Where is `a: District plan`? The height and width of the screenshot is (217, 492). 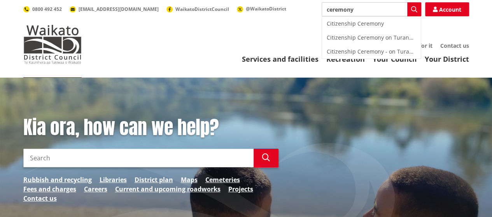
a: District plan is located at coordinates (153, 180).